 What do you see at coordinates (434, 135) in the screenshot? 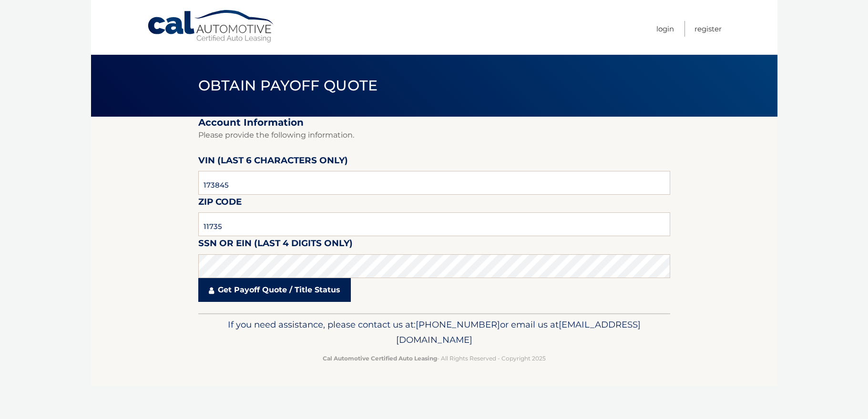
I see `p: Please provide the following information.` at bounding box center [434, 135].